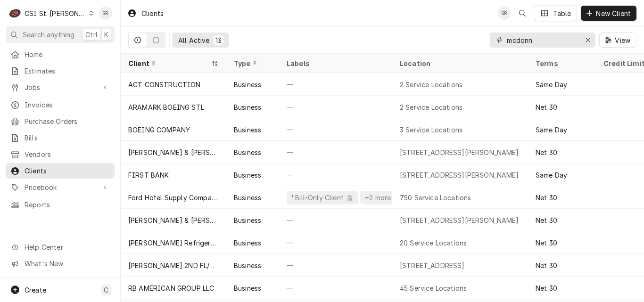  What do you see at coordinates (622, 40) in the screenshot?
I see `span: View` at bounding box center [622, 40].